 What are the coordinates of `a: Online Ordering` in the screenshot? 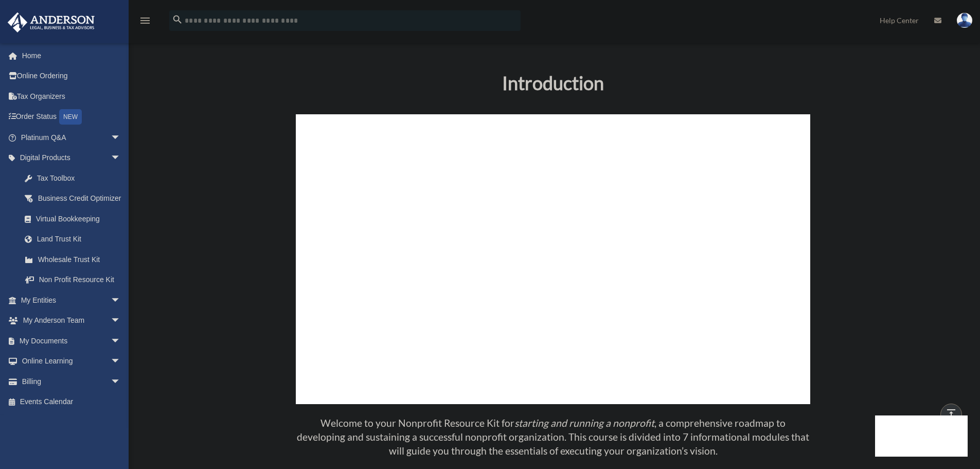 It's located at (72, 76).